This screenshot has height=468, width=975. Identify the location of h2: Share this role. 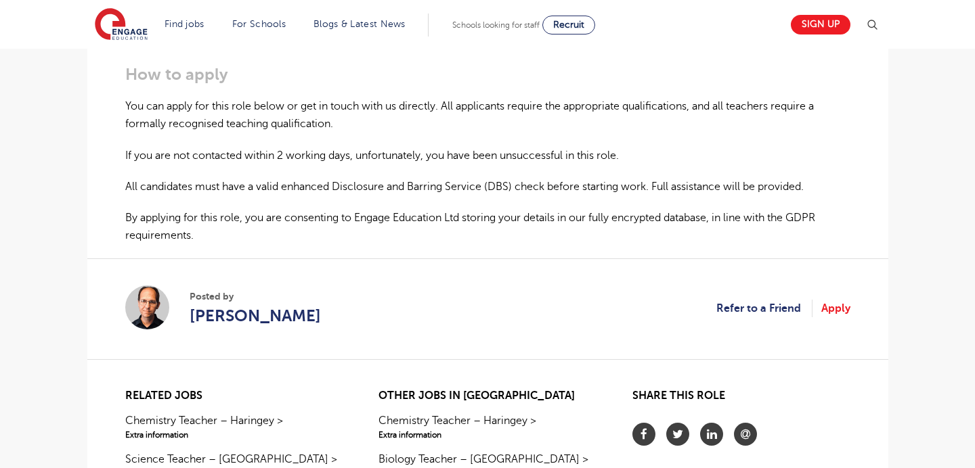
(741, 399).